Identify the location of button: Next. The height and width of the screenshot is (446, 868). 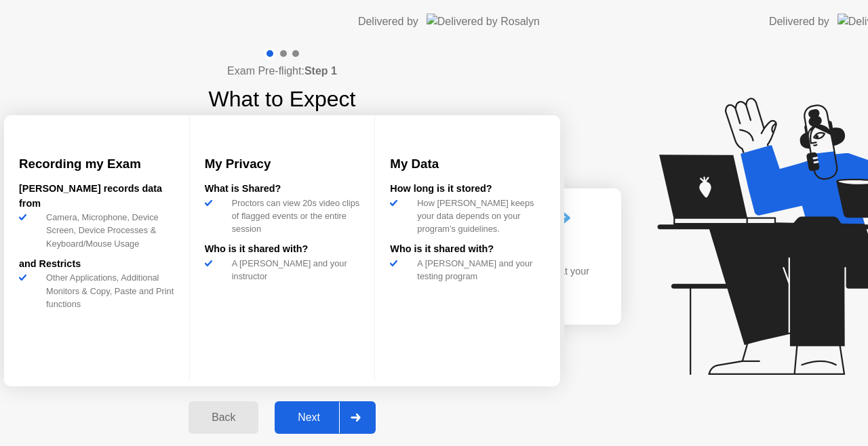
(325, 418).